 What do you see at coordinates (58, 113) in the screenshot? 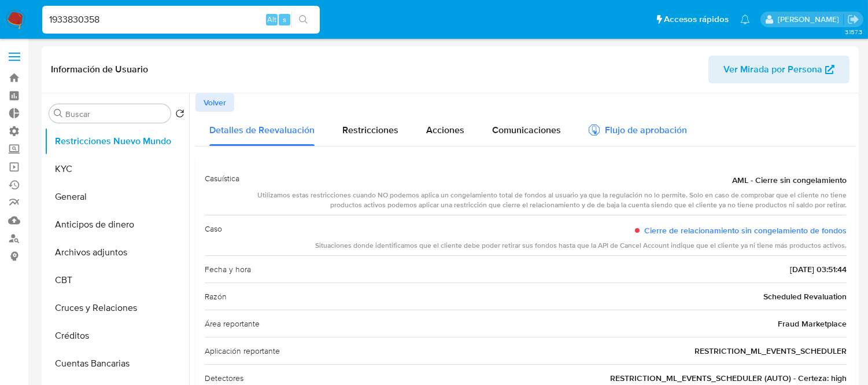
I see `button: Buscar` at bounding box center [58, 113].